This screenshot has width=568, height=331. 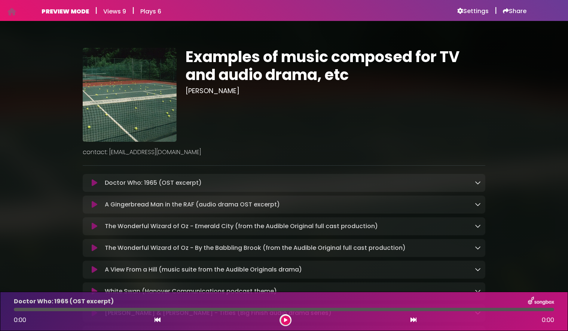 What do you see at coordinates (65, 11) in the screenshot?
I see `h6: PREVIEW MODE` at bounding box center [65, 11].